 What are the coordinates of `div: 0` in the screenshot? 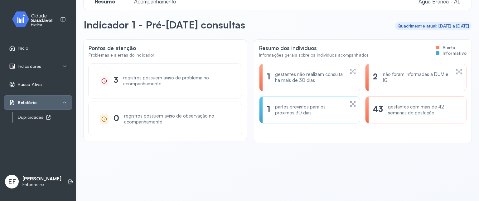 It's located at (116, 119).